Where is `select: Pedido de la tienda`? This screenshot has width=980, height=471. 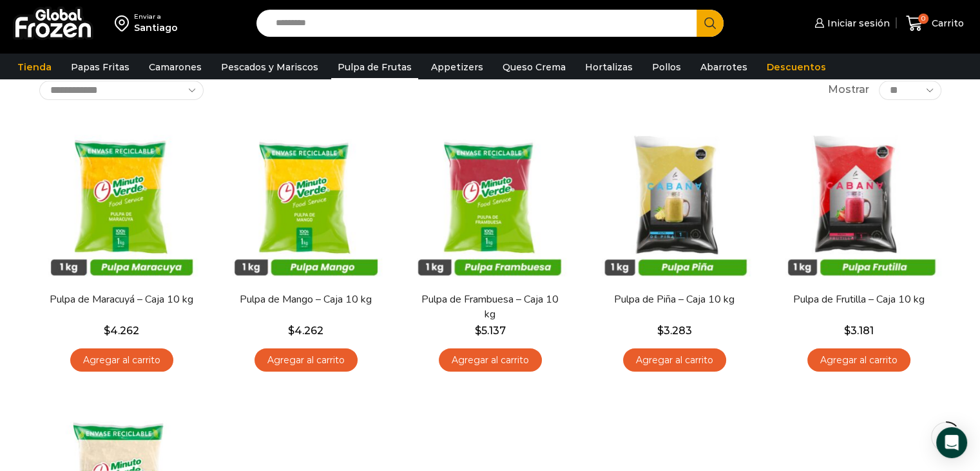 select: Pedido de la tienda is located at coordinates (121, 90).